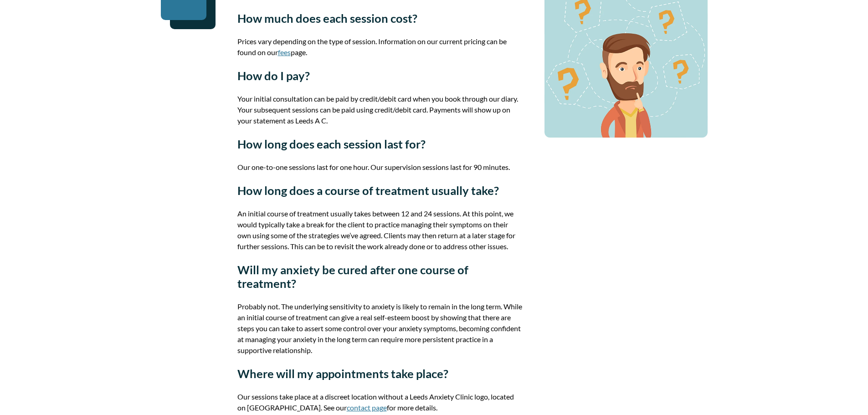 Image resolution: width=868 pixels, height=415 pixels. What do you see at coordinates (380, 230) in the screenshot?
I see `p: An initial course of treatment usually takes between 12 and 24 sessions. At this point, we would ...` at bounding box center [380, 230].